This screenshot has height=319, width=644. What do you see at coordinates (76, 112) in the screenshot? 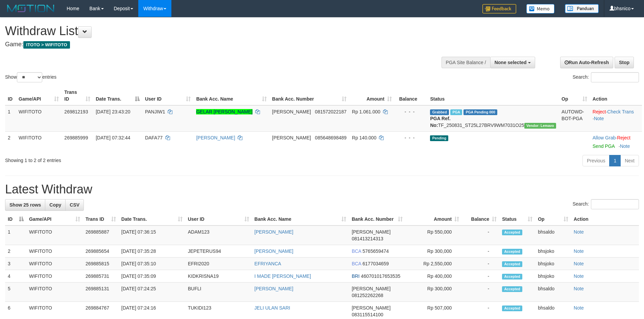
I see `span: 269812193` at bounding box center [76, 112].